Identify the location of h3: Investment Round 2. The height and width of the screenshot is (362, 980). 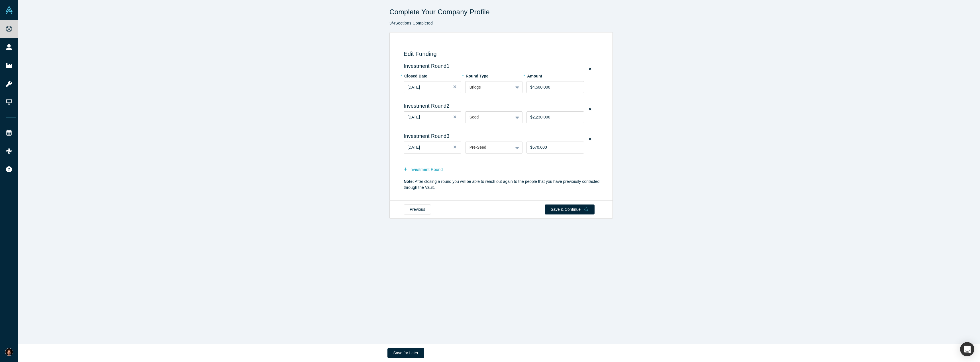
(502, 106).